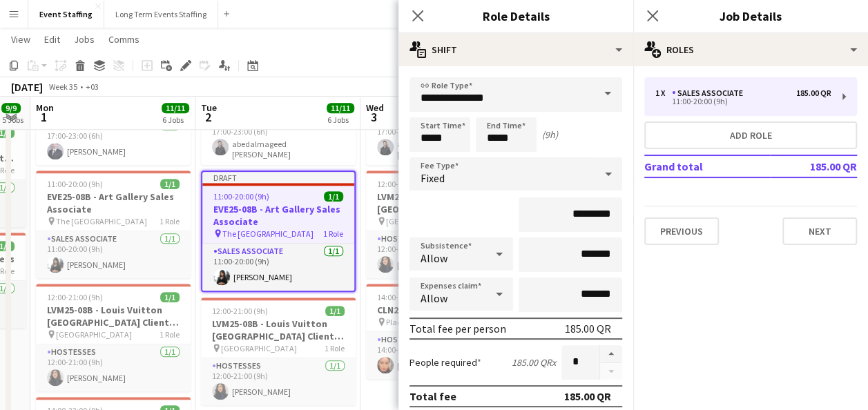  I want to click on span: Comms, so click(123, 39).